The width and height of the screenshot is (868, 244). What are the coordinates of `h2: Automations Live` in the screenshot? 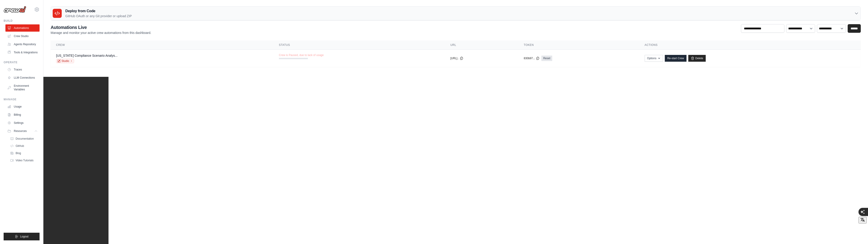 It's located at (100, 27).